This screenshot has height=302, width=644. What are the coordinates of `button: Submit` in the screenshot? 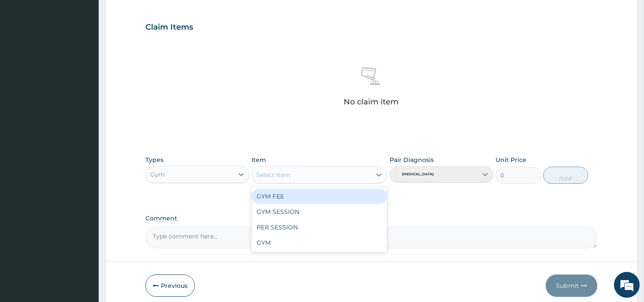 It's located at (572, 285).